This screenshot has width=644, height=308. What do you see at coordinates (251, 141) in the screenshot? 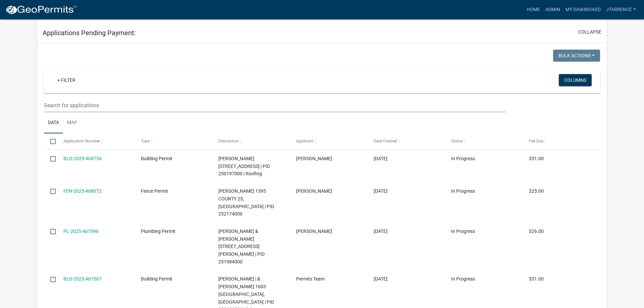
I see `datatable-header-cell: Description` at bounding box center [251, 141].